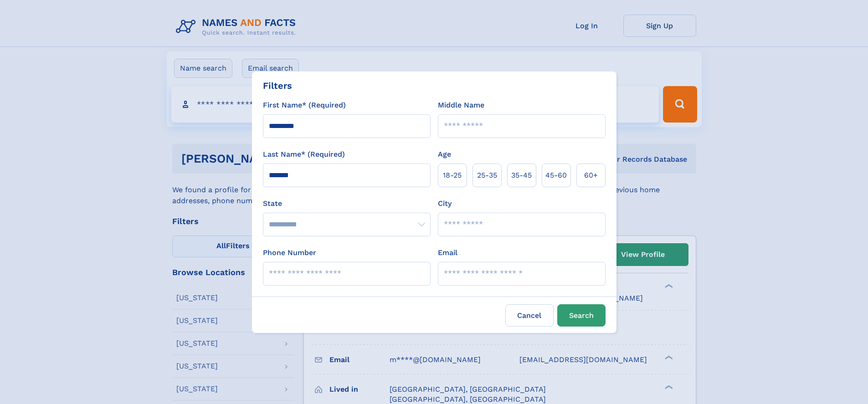 The height and width of the screenshot is (404, 868). Describe the element at coordinates (304, 155) in the screenshot. I see `label: Last Name* (Required)` at that location.